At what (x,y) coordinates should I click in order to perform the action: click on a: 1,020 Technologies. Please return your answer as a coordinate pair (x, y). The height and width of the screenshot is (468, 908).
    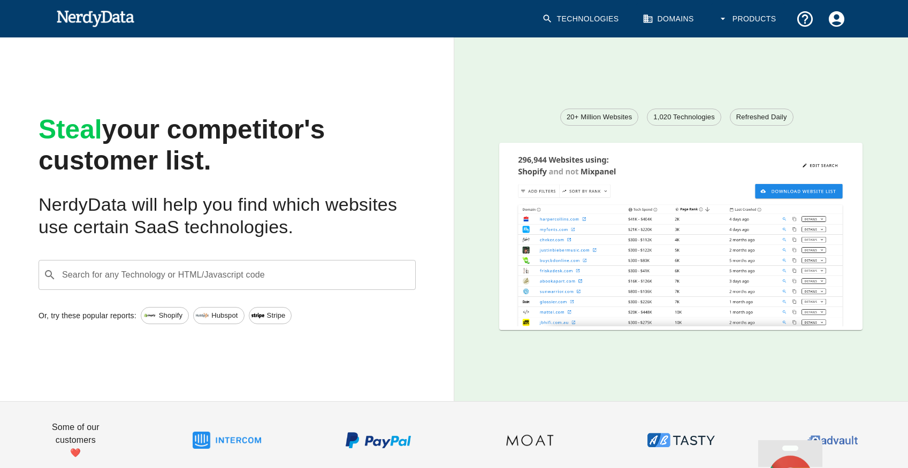
    Looking at the image, I should click on (684, 117).